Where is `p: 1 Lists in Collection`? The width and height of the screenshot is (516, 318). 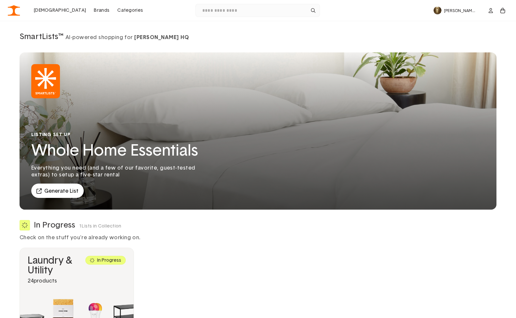 p: 1 Lists in Collection is located at coordinates (100, 227).